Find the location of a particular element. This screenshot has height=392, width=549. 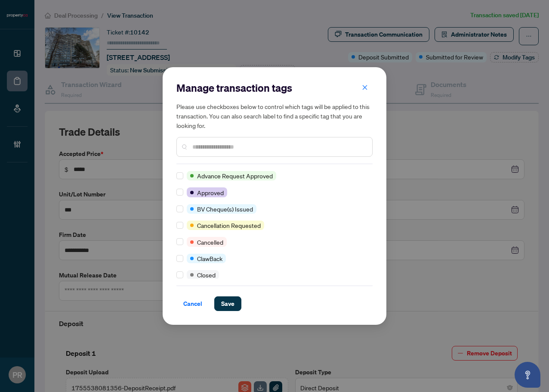

span: Approved is located at coordinates (210, 193).